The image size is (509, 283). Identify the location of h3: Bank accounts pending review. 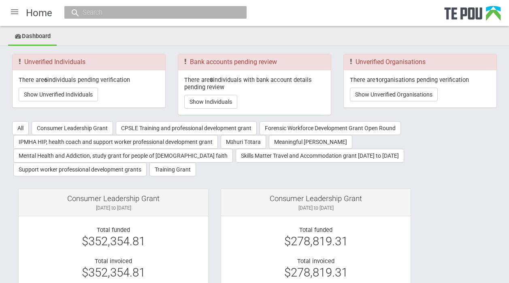
(255, 62).